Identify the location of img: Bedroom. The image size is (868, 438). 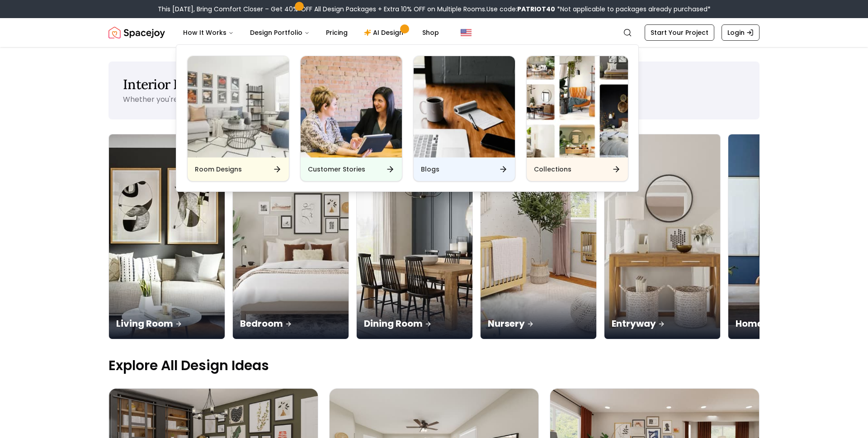
(291, 237).